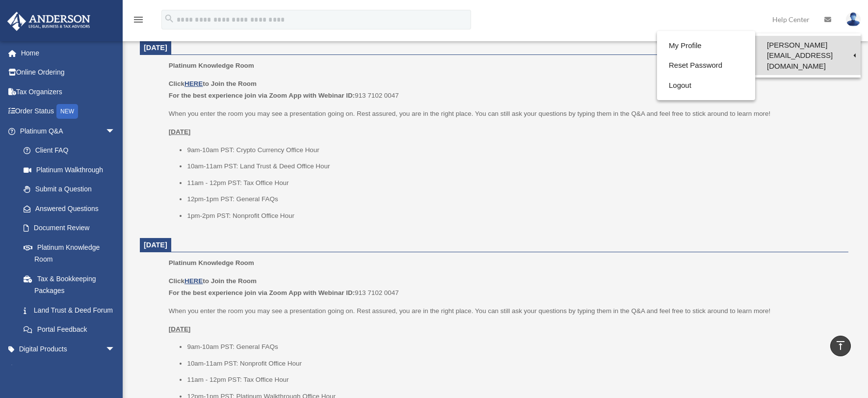 This screenshot has height=398, width=868. What do you see at coordinates (68, 368) in the screenshot?
I see `a: My Entitiesarrow_drop_down` at bounding box center [68, 368].